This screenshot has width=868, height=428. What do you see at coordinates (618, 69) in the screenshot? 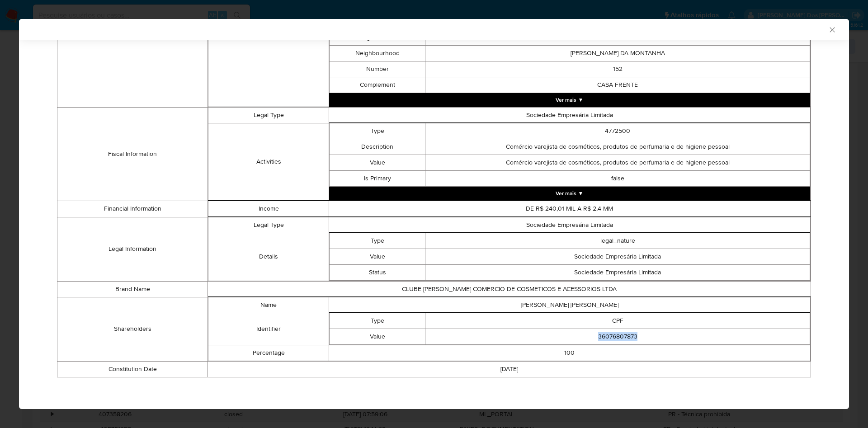
I see `td: 152` at bounding box center [618, 69].